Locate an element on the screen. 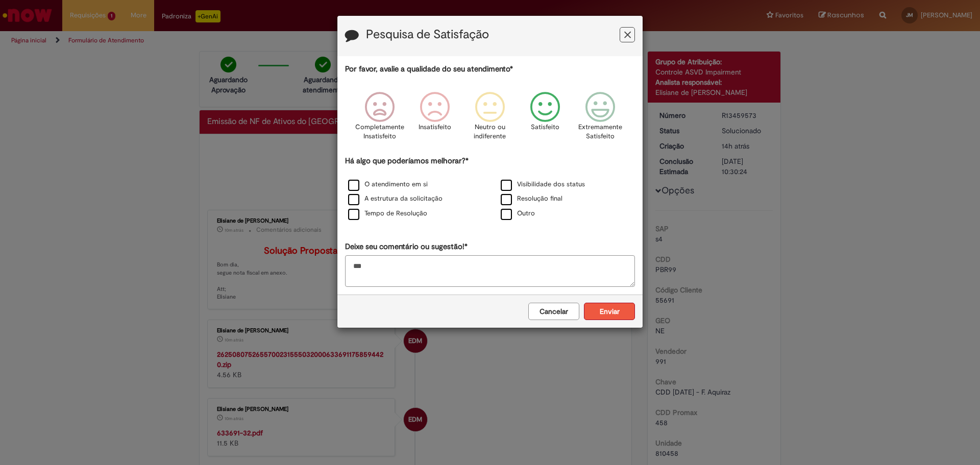 This screenshot has width=980, height=465. div: Neutro ou indiferente is located at coordinates (490, 118).